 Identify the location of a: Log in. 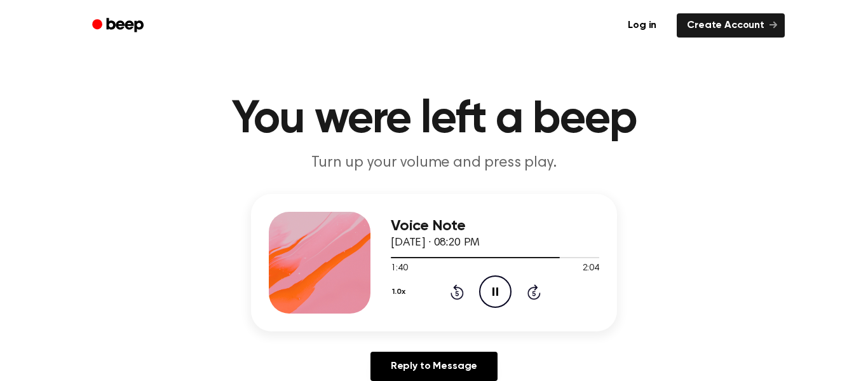
(642, 26).